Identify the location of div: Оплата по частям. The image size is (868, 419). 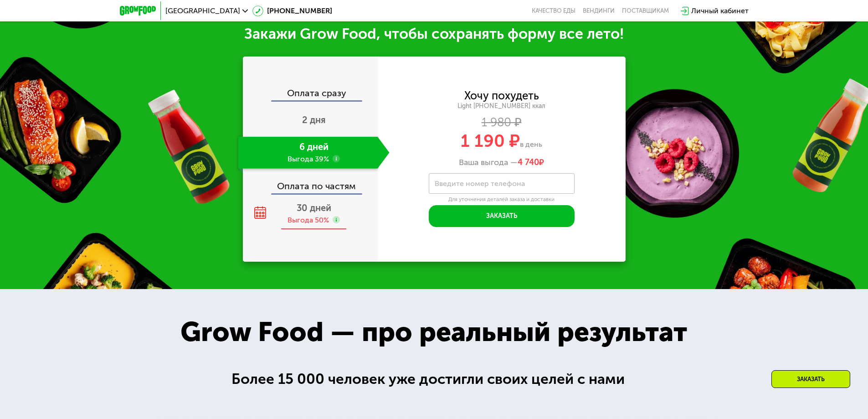
(311, 183).